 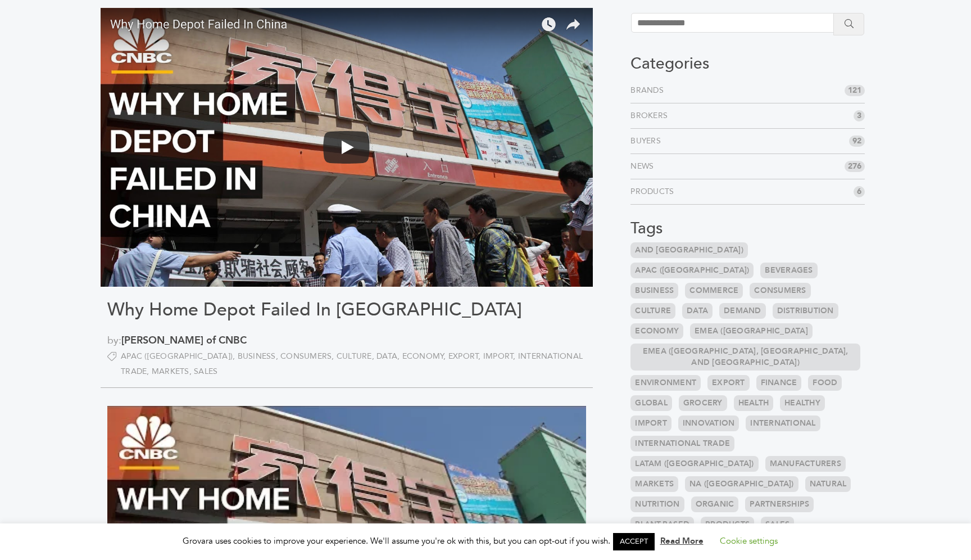 I want to click on a: News, so click(x=644, y=166).